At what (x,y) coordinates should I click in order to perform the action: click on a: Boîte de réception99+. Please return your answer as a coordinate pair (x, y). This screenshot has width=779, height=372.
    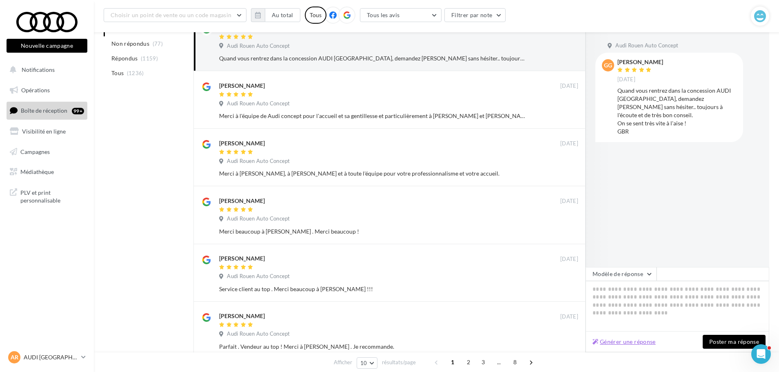
    Looking at the image, I should click on (47, 110).